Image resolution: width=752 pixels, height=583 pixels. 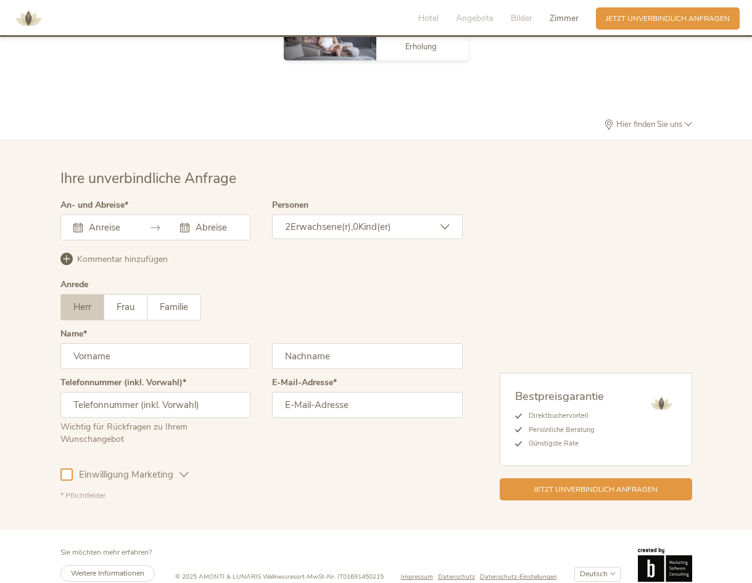 What do you see at coordinates (73, 334) in the screenshot?
I see `label: Name` at bounding box center [73, 334].